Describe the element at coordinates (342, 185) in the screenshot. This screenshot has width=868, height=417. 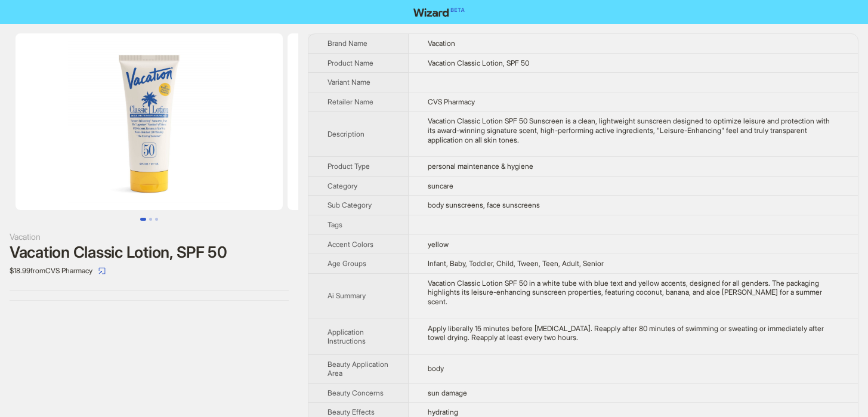
I see `span: Category` at that location.